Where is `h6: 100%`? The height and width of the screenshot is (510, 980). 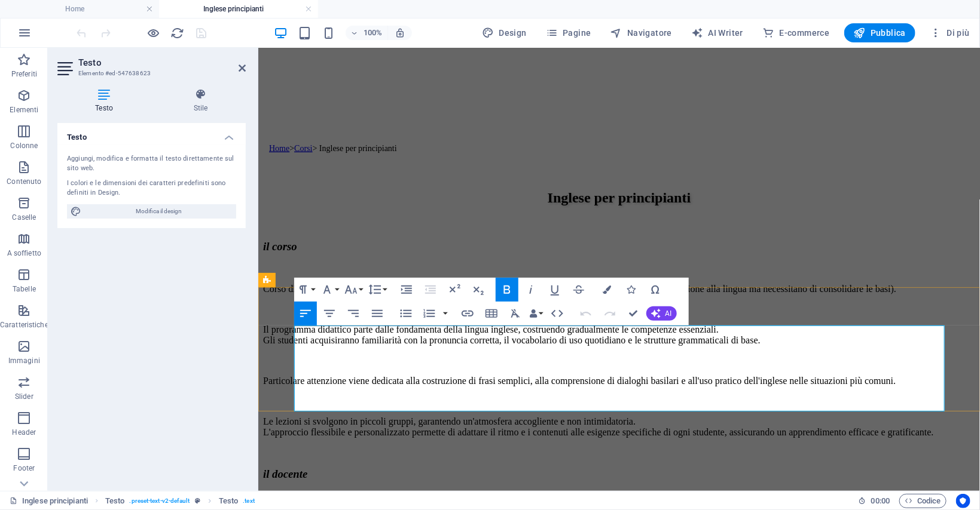 h6: 100% is located at coordinates (373, 33).